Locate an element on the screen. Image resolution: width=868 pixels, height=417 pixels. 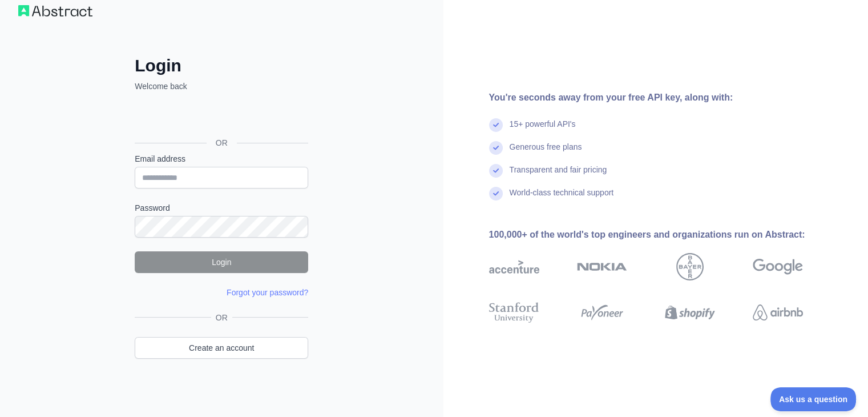
div: Transparent and fair pricing is located at coordinates (558, 175).